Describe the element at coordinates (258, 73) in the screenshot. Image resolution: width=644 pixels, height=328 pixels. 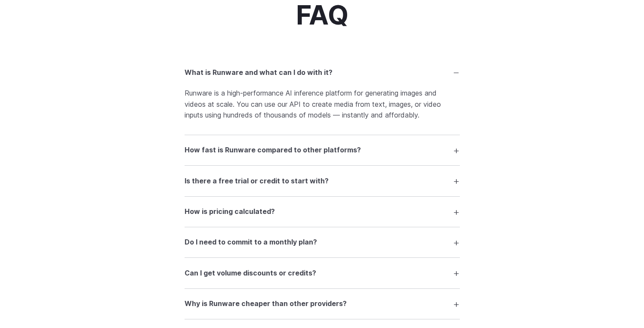
I see `h3: What is Runware and what can I do with it?` at that location.